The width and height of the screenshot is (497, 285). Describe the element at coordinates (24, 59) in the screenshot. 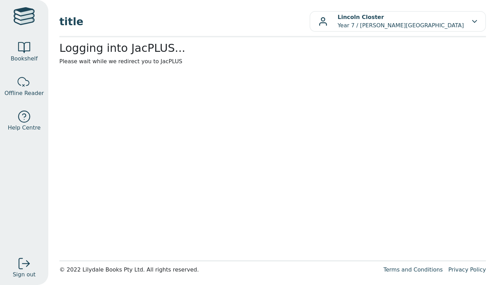

I see `span: Bookshelf` at that location.